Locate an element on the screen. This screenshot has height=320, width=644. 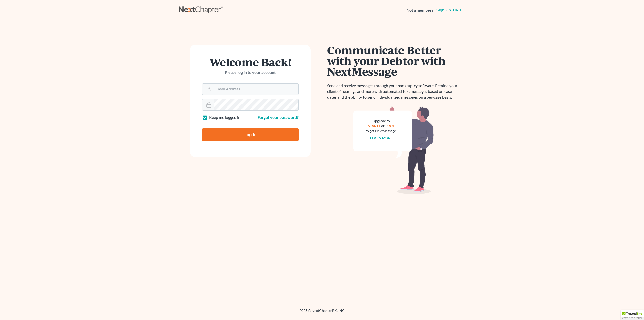
label: Keep me logged in is located at coordinates (225, 117).